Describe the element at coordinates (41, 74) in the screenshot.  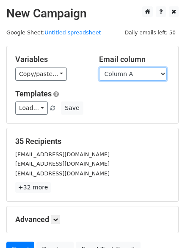
I see `a: Copy/paste...` at that location.